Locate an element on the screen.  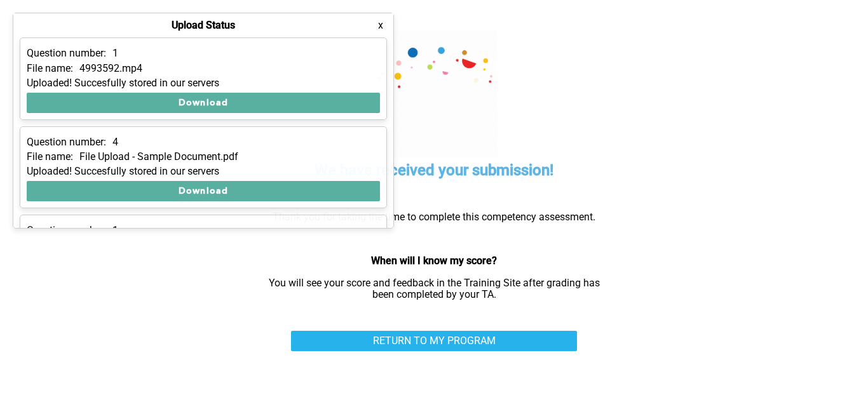
button: Show Uploads is located at coordinates (69, 23).